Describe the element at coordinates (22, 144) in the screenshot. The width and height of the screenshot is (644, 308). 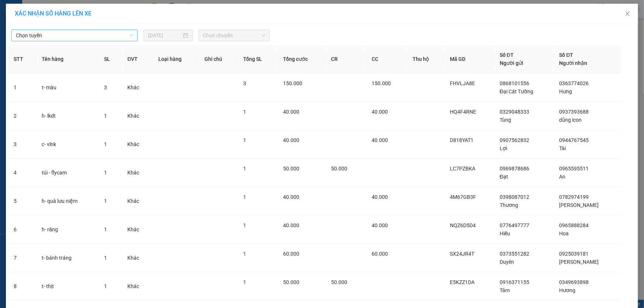
I see `td: 3` at that location.